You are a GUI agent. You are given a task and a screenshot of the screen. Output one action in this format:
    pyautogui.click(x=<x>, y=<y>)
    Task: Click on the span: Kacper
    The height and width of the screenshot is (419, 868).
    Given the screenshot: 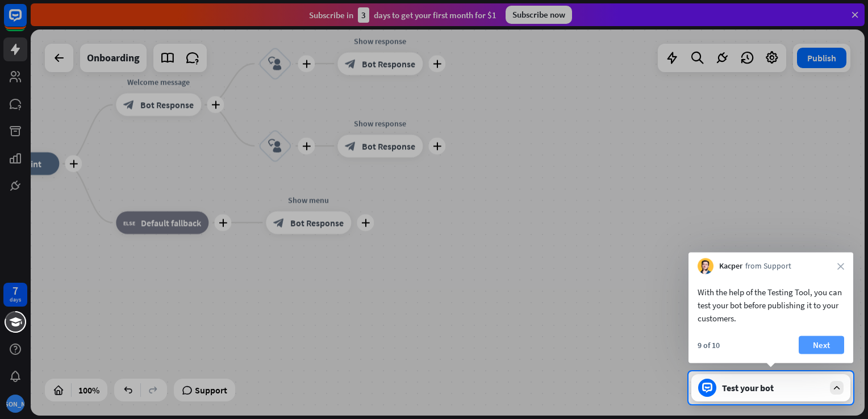 What is the action you would take?
    pyautogui.click(x=731, y=266)
    